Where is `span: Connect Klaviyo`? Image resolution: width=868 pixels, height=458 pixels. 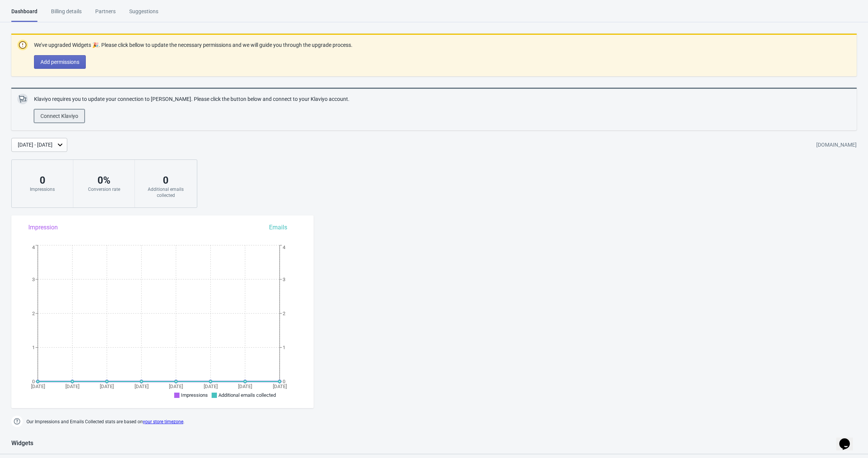 span: Connect Klaviyo is located at coordinates (59, 116).